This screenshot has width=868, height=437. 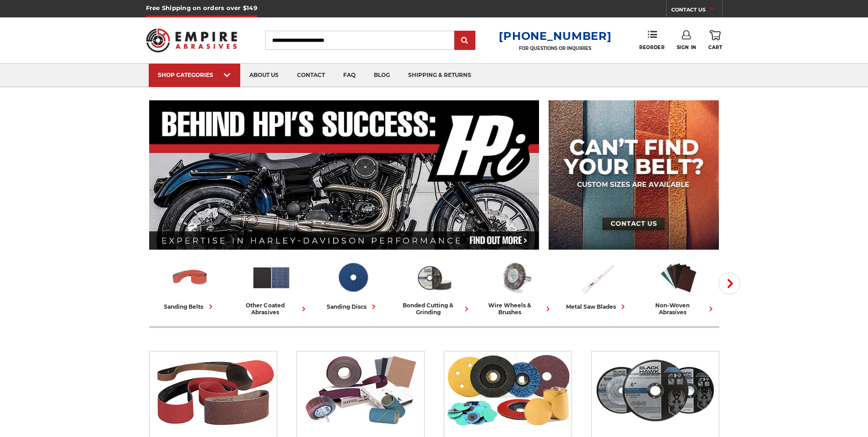 What do you see at coordinates (382, 75) in the screenshot?
I see `a: blog` at bounding box center [382, 75].